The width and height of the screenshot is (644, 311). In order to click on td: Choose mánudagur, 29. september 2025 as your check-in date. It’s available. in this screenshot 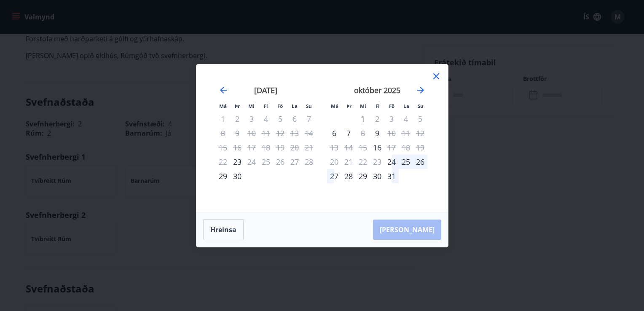, I will do `click(223, 176)`.